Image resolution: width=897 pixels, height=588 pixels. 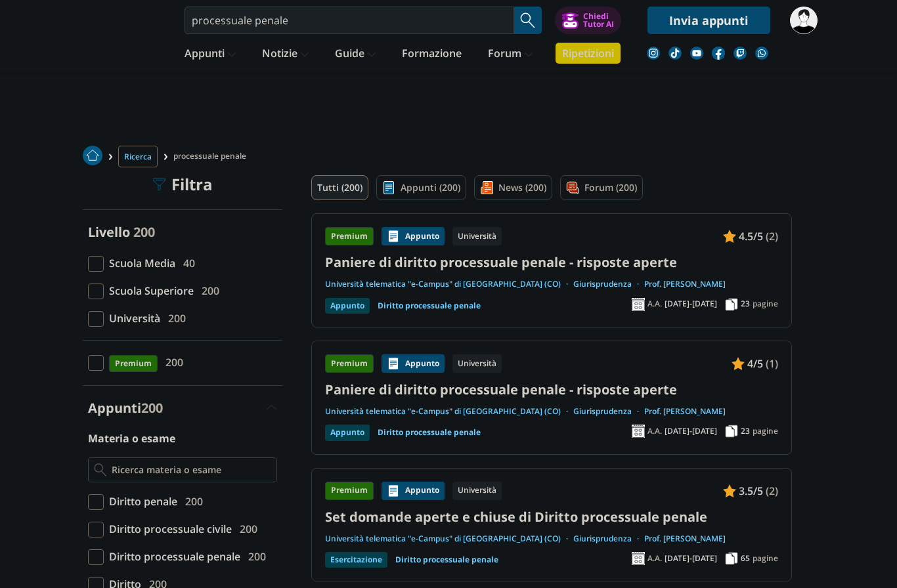 I want to click on img: Filtra filtri mobile, so click(x=159, y=184).